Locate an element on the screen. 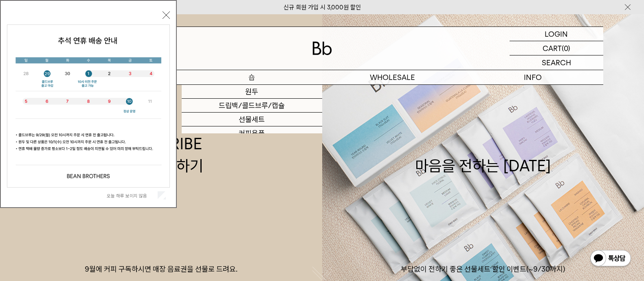  p: LOGIN is located at coordinates (556, 34).